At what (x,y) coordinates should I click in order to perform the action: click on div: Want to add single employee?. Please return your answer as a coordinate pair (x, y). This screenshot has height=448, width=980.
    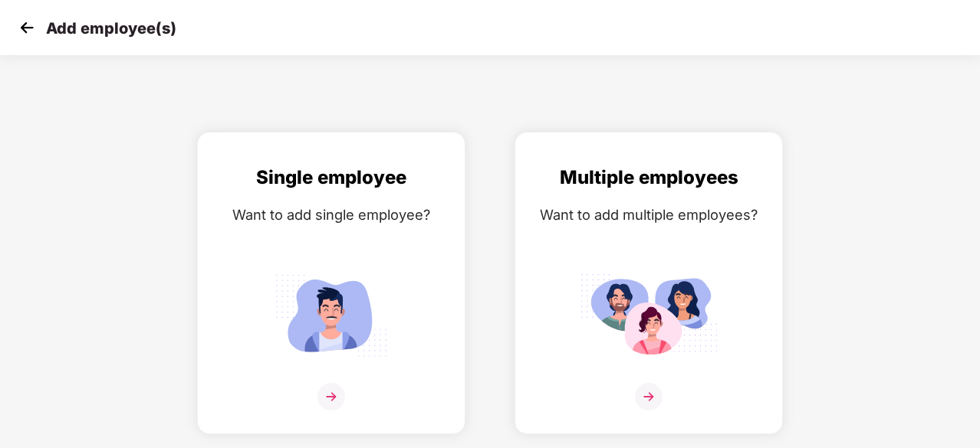
    Looking at the image, I should click on (331, 214).